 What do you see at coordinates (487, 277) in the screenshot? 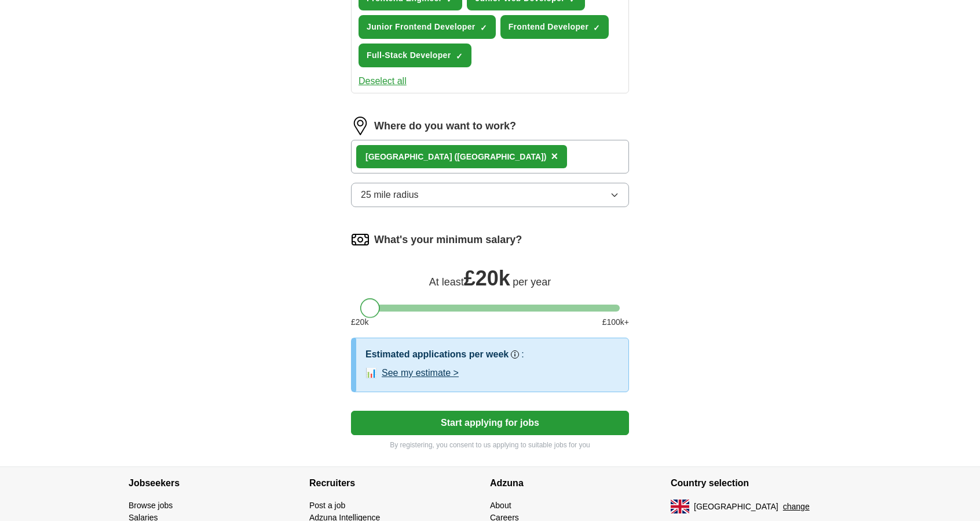
I see `span: £ 20k` at bounding box center [487, 277].